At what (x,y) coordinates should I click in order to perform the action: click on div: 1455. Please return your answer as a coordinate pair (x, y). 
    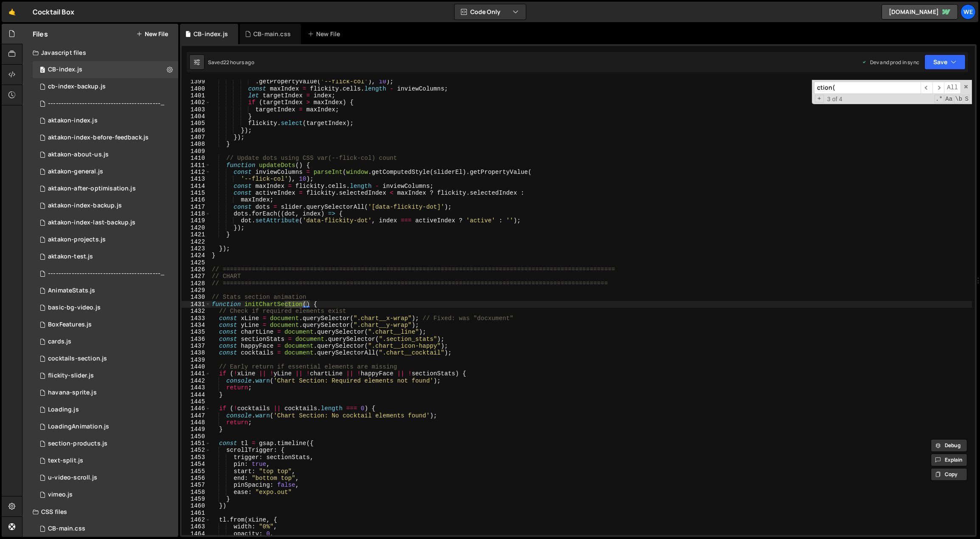
    Looking at the image, I should click on (197, 471).